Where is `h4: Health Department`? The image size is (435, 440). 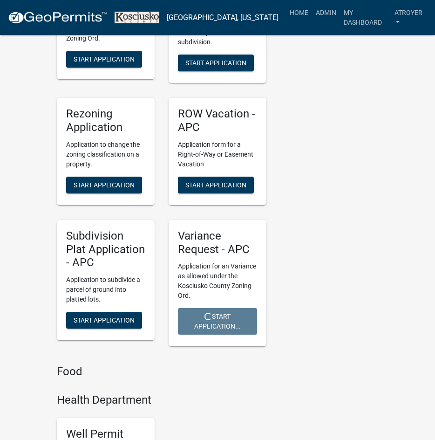 h4: Health Department is located at coordinates (162, 400).